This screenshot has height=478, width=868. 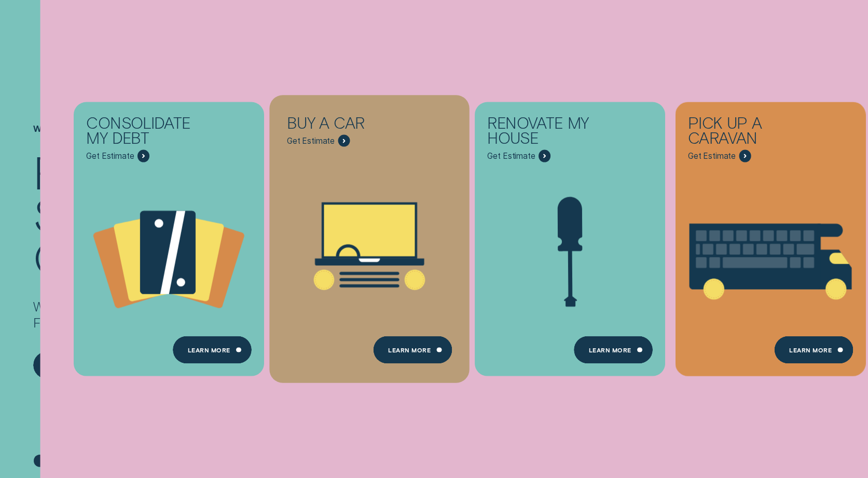 I want to click on a: Consolidate my debt - Learn more, so click(x=168, y=235).